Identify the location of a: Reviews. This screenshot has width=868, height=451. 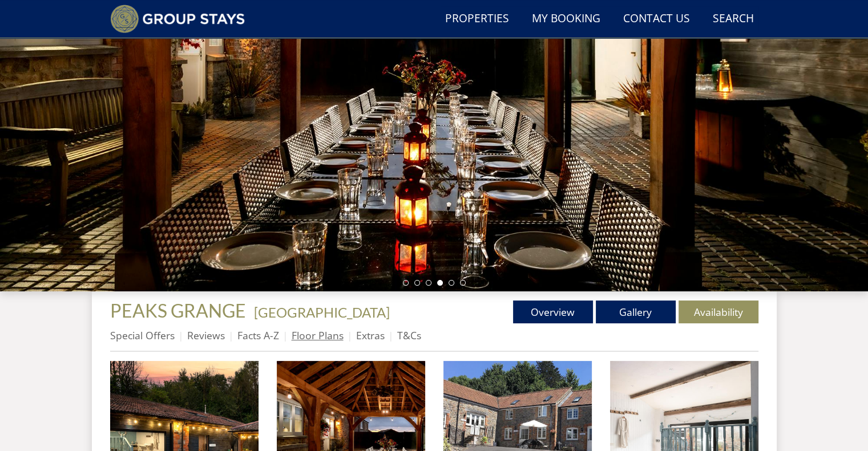
(206, 335).